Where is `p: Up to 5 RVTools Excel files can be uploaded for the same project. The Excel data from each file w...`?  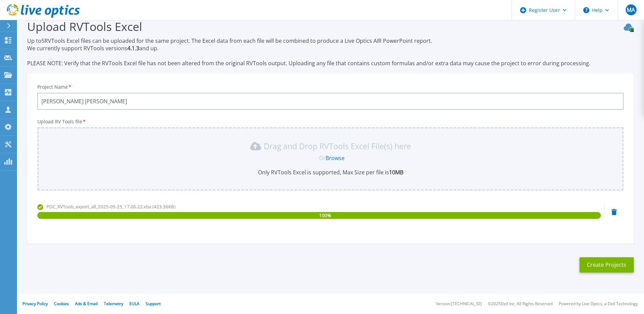
p: Up to 5 RVTools Excel files can be uploaded for the same project. The Excel data from each file w... is located at coordinates (330, 52).